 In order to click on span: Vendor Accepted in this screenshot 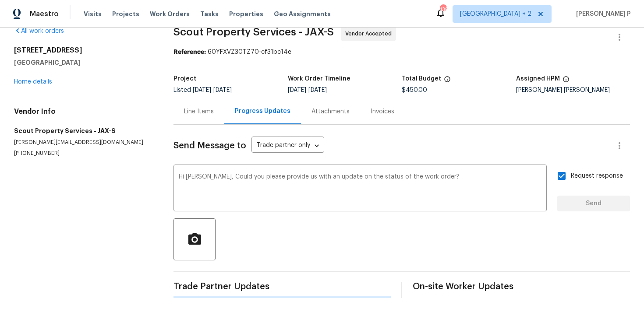, I will do `click(370, 34)`.